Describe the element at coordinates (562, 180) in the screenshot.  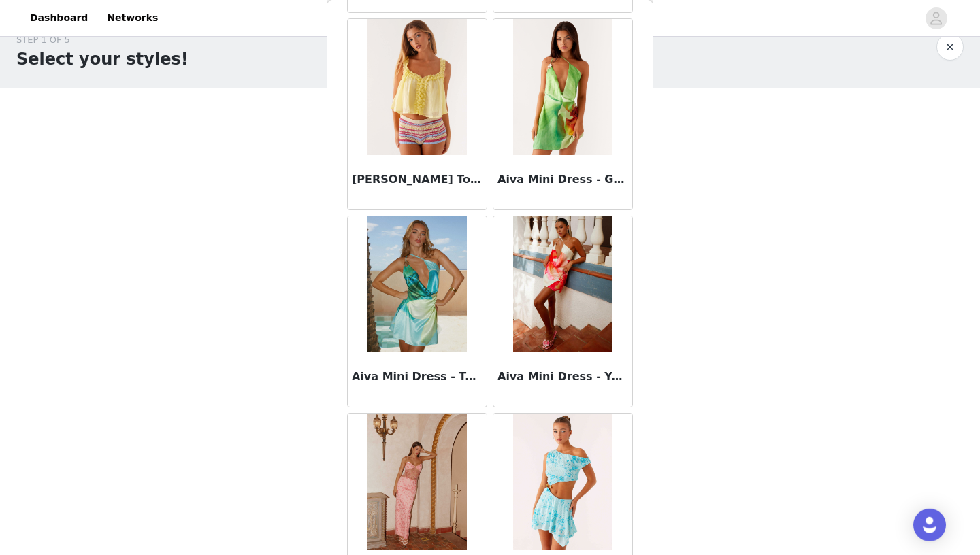
I see `h3: Aiva Mini Dress - Green Floral` at that location.